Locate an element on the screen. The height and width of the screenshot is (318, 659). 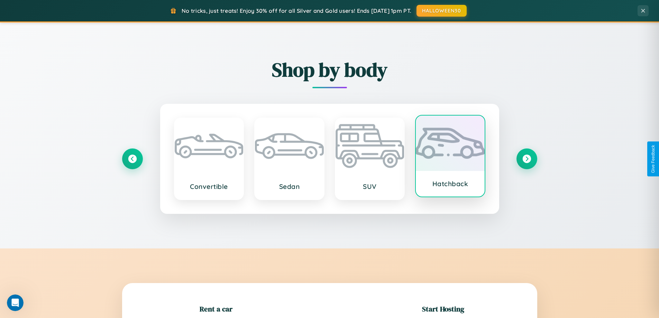
h3: Sedan is located at coordinates (289, 187).